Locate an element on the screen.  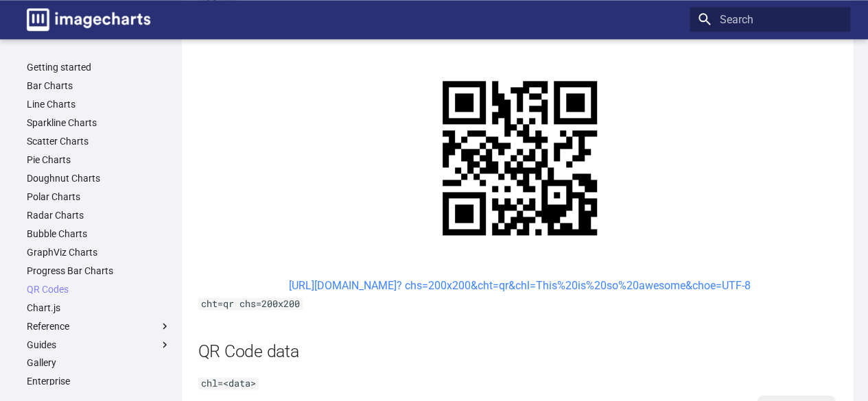
a: Pie Charts is located at coordinates (99, 160).